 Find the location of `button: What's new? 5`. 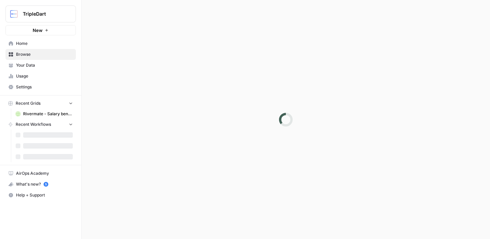

button: What's new? 5 is located at coordinates (40, 184).